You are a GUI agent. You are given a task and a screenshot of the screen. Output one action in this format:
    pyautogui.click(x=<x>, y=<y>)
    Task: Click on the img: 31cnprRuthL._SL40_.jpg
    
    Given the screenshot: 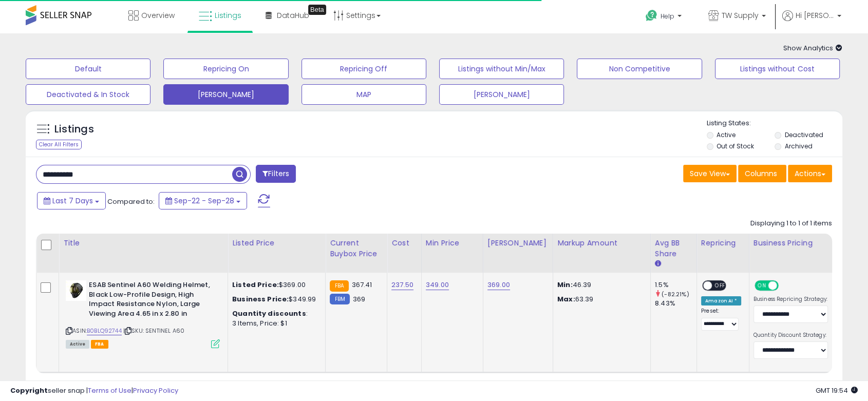 What is the action you would take?
    pyautogui.click(x=76, y=291)
    